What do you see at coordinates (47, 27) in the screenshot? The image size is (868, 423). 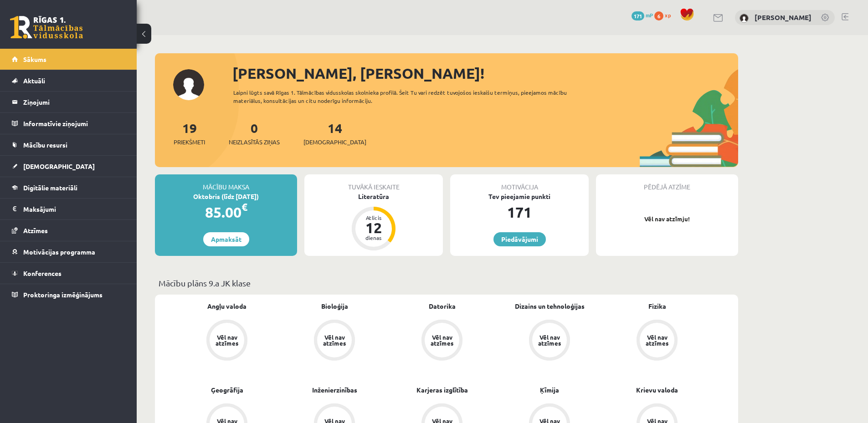 I see `a: Rīgas 1. Tālmācības vidusskola` at bounding box center [47, 27].